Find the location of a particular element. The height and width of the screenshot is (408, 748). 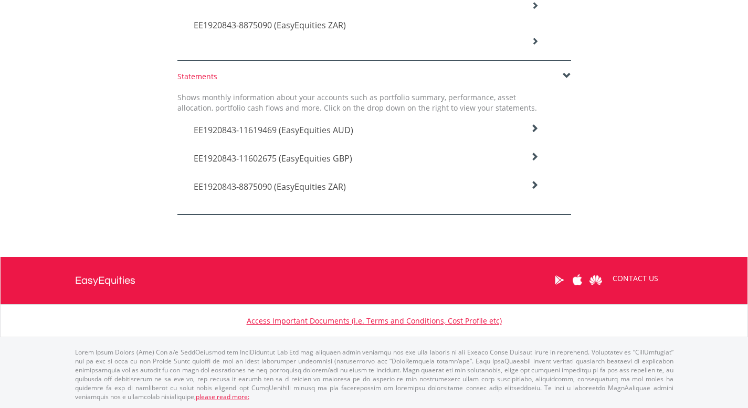

p: Lorem Ipsum Dolors (Ame) Con a/e SeddOeiusmod tem InciDiduntut Lab Etd mag aliquaen admin veniamq... is located at coordinates (374, 375).